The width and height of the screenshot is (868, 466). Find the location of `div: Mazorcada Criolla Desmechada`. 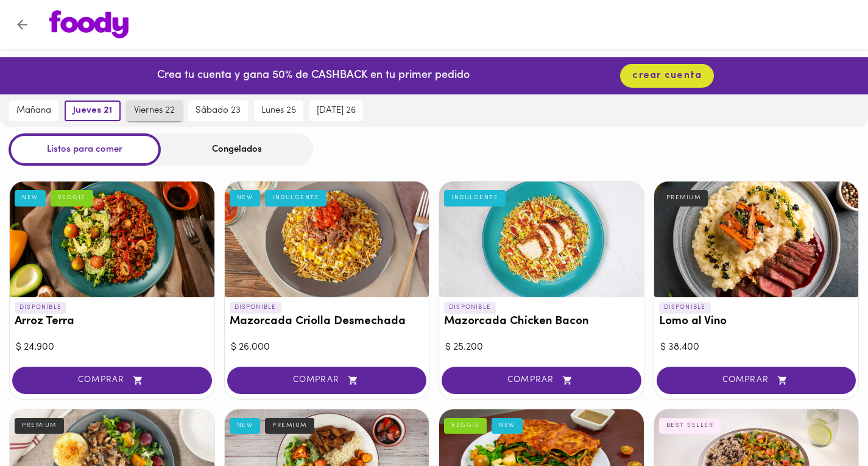

div: Mazorcada Criolla Desmechada is located at coordinates (327, 239).